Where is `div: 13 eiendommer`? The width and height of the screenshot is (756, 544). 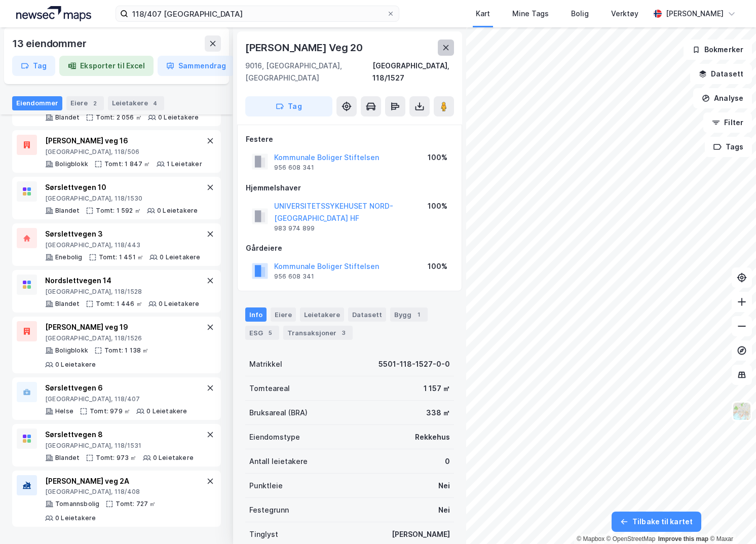 div: 13 eiendommer is located at coordinates (50, 43).